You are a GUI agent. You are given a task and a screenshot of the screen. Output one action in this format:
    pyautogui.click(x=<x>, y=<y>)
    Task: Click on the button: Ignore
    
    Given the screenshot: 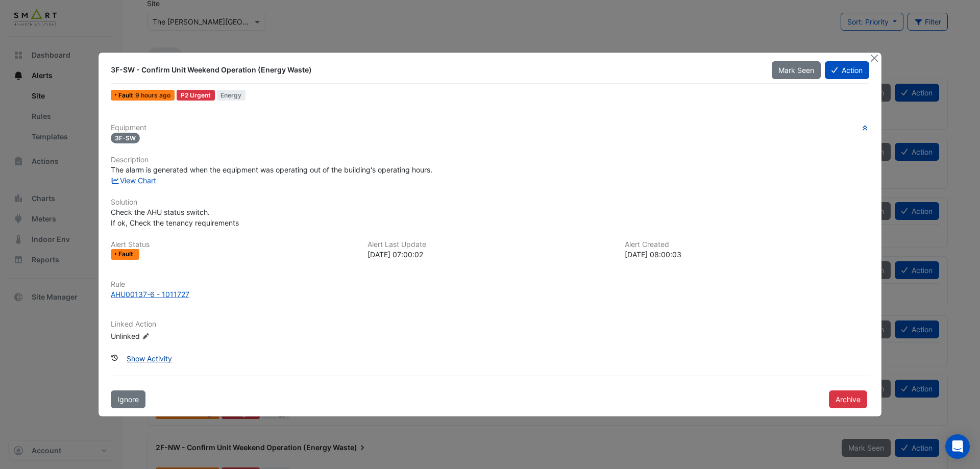 What is the action you would take?
    pyautogui.click(x=128, y=399)
    